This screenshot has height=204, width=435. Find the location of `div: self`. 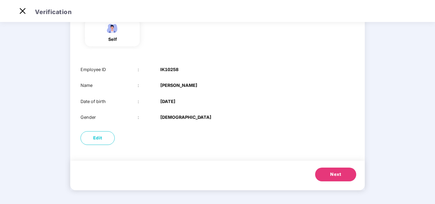

div: self is located at coordinates (112, 39).